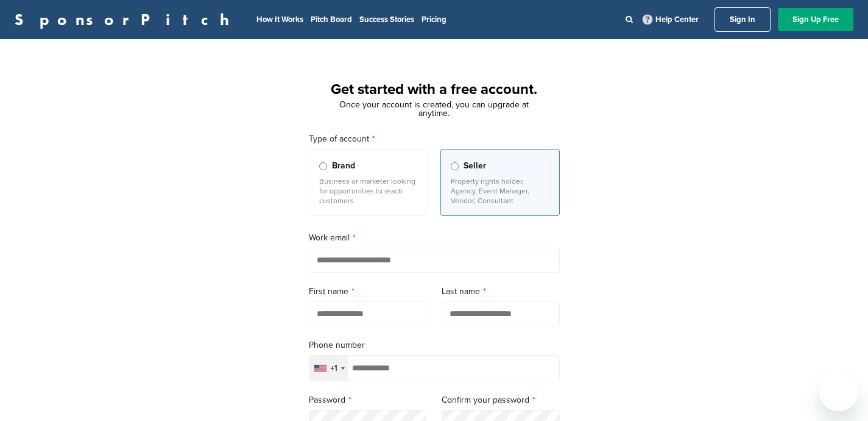 Image resolution: width=868 pixels, height=421 pixels. I want to click on label: Password, so click(368, 400).